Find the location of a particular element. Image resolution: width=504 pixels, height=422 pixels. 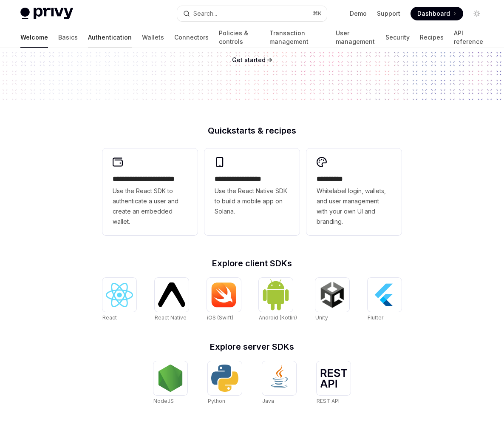

button: Toggle dark mode is located at coordinates (477, 13).